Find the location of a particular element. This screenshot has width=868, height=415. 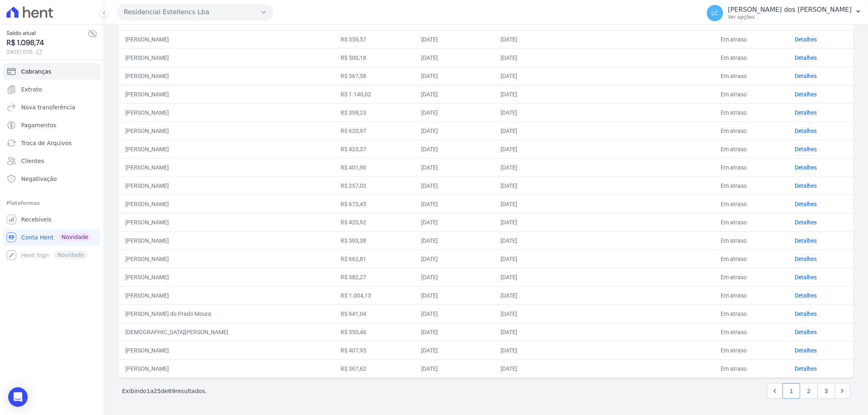

span: Cobranças is located at coordinates (36, 72).